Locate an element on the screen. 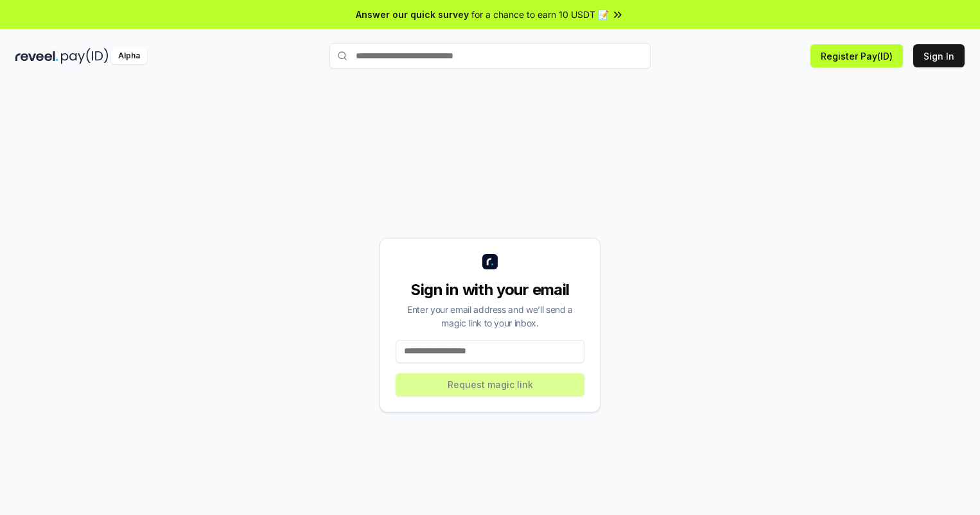 The image size is (980, 515). img: logo_small is located at coordinates (490, 261).